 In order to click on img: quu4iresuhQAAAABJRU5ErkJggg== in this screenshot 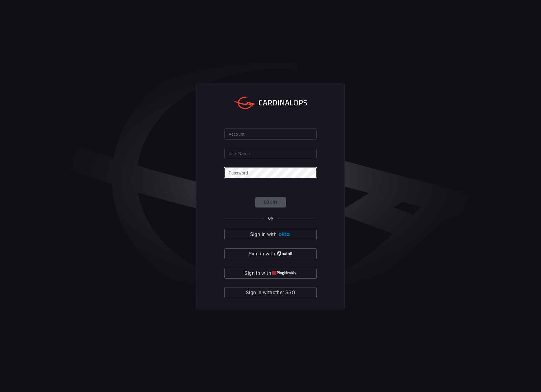, I will do `click(284, 273)`.